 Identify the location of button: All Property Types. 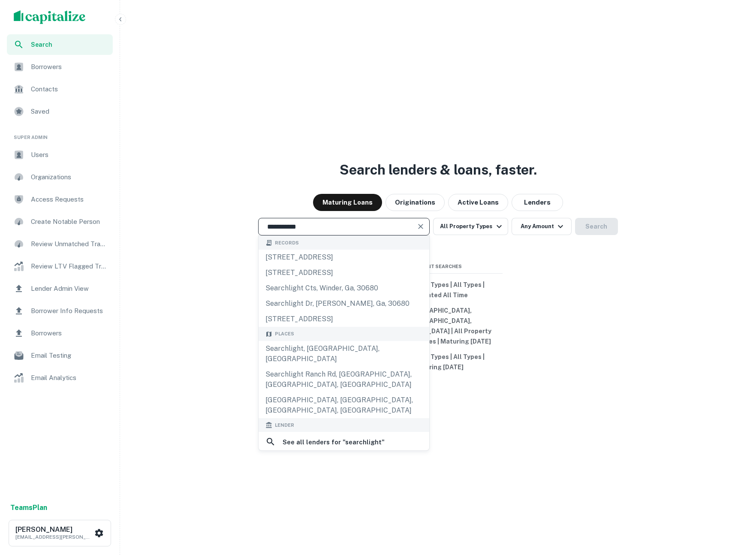
(470, 227).